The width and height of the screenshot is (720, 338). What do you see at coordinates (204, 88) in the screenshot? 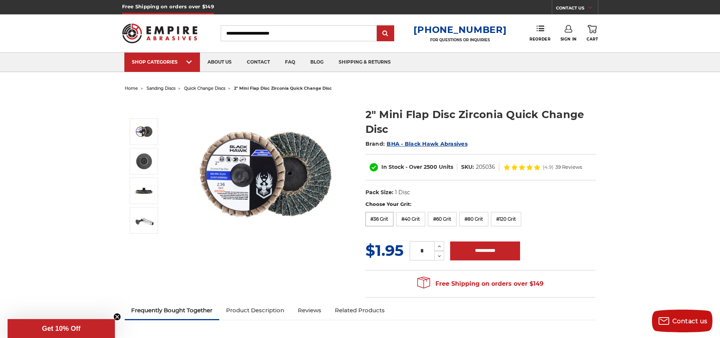
I see `a: quick change discs` at bounding box center [204, 88].